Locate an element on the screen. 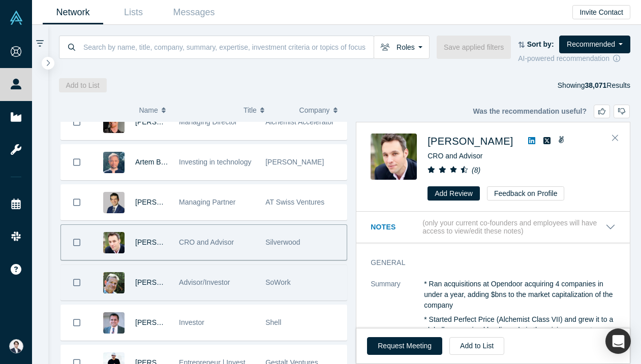 The width and height of the screenshot is (641, 364). i: ( 8 ) is located at coordinates (476, 170).